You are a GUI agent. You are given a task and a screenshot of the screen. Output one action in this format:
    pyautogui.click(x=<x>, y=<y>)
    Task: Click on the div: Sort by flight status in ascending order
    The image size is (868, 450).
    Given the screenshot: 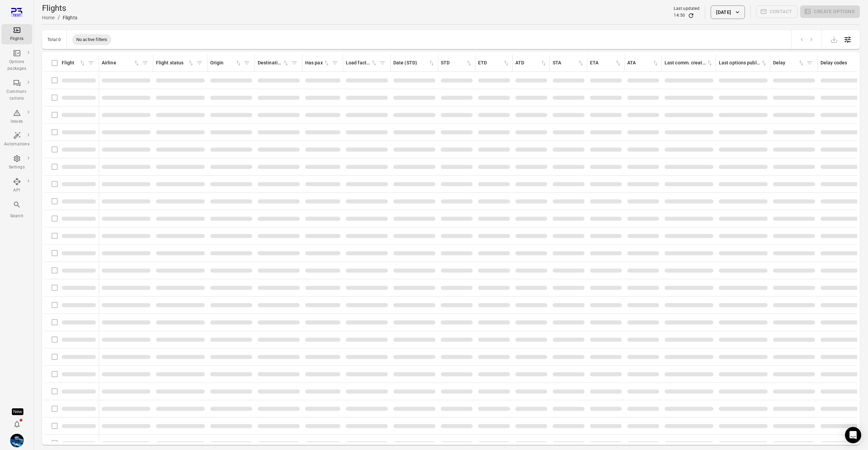 What is the action you would take?
    pyautogui.click(x=175, y=63)
    